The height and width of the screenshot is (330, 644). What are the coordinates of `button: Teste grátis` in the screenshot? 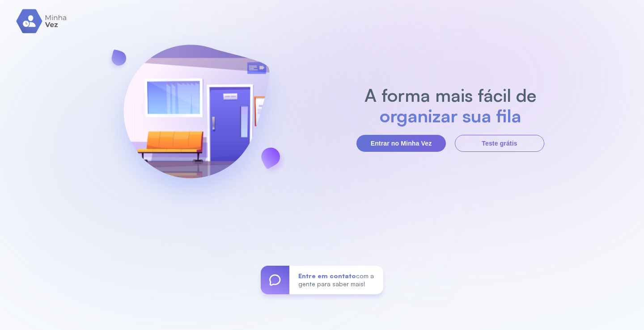 It's located at (499, 143).